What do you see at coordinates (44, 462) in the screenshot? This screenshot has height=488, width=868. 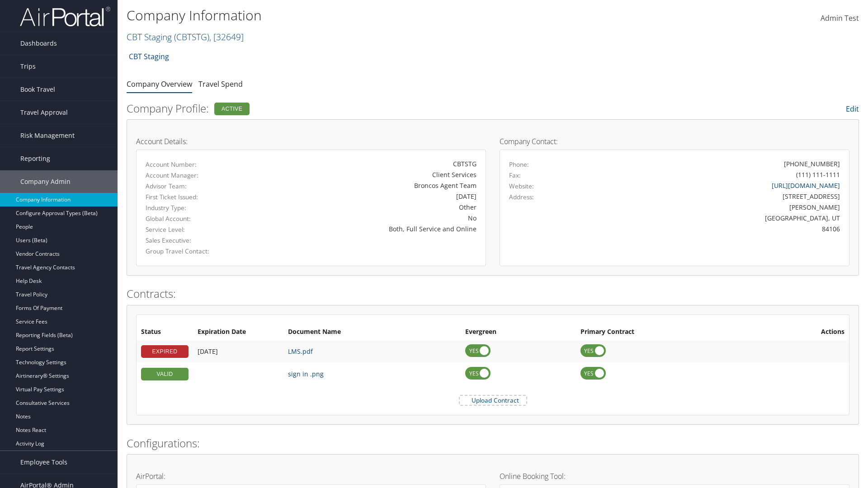 I see `span: Employee Tools` at bounding box center [44, 462].